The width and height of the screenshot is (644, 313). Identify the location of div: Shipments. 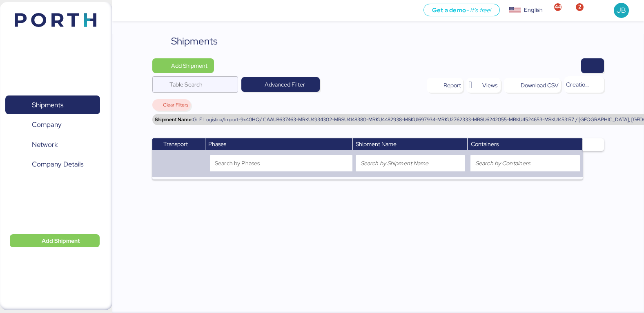
(194, 41).